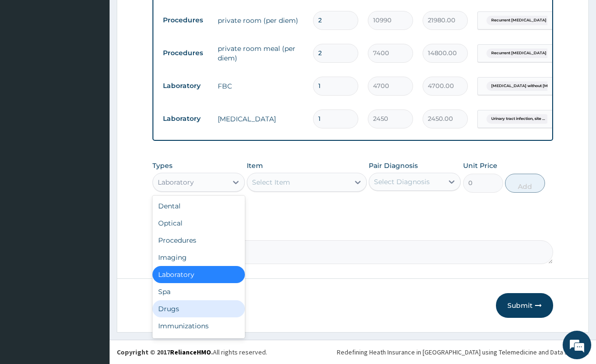 The width and height of the screenshot is (596, 364). Describe the element at coordinates (198, 224) in the screenshot. I see `div: Optical` at that location.